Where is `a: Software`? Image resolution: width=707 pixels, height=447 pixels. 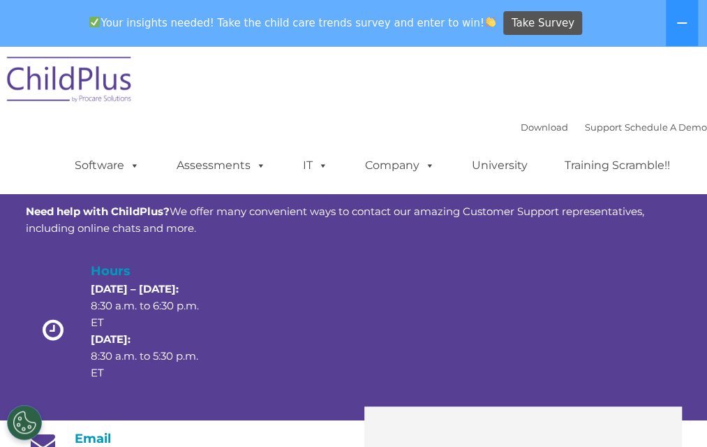
a: Software is located at coordinates (107, 165).